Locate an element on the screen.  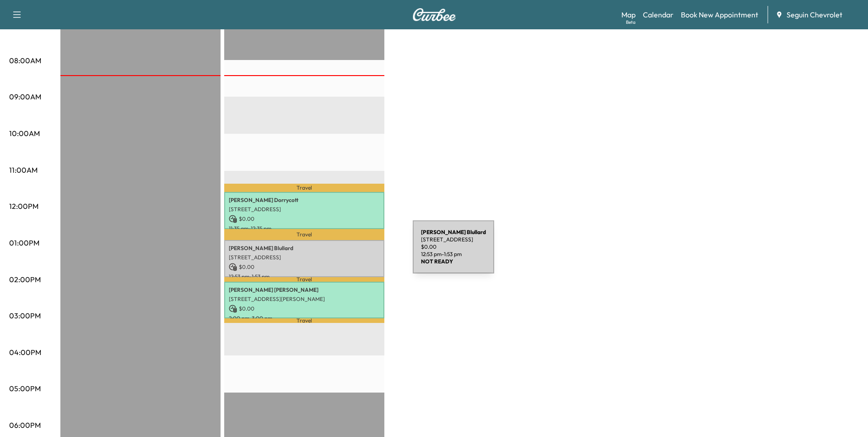
p: 09:00AM is located at coordinates (25, 97).